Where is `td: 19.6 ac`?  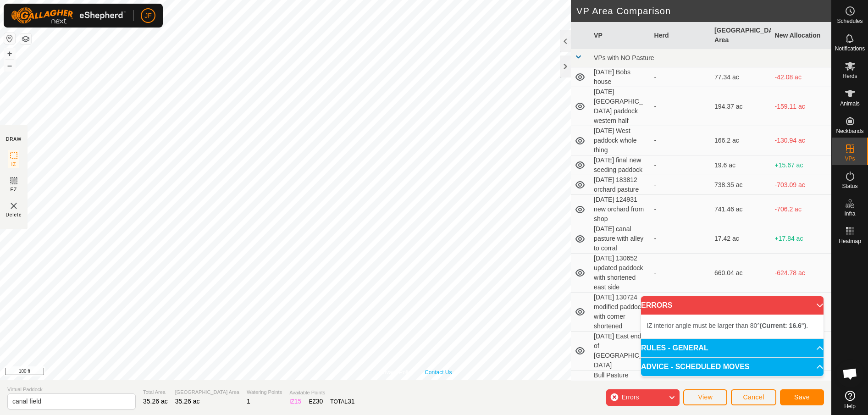 td: 19.6 ac is located at coordinates (740, 165).